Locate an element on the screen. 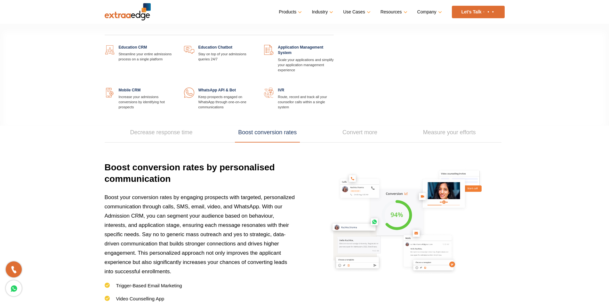 The width and height of the screenshot is (609, 302). a: Resources is located at coordinates (393, 12).